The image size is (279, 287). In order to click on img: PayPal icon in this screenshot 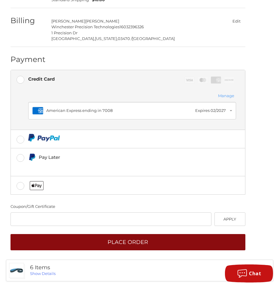, I will do `click(44, 137)`.